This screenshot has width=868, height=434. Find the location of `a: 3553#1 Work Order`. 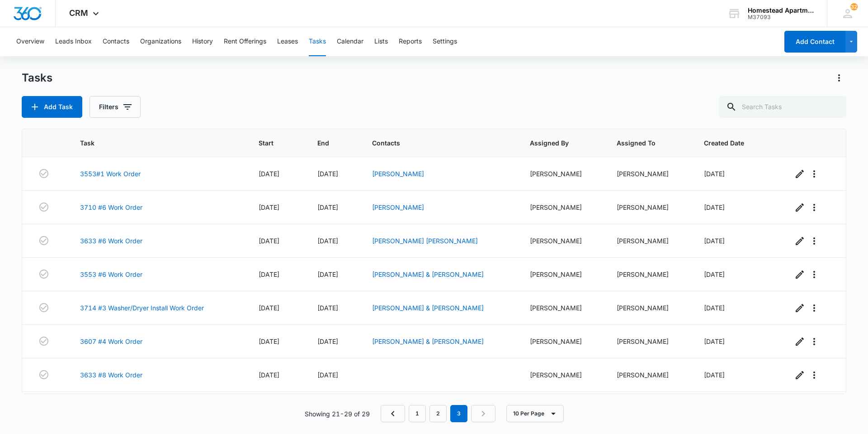

a: 3553#1 Work Order is located at coordinates (111, 174).